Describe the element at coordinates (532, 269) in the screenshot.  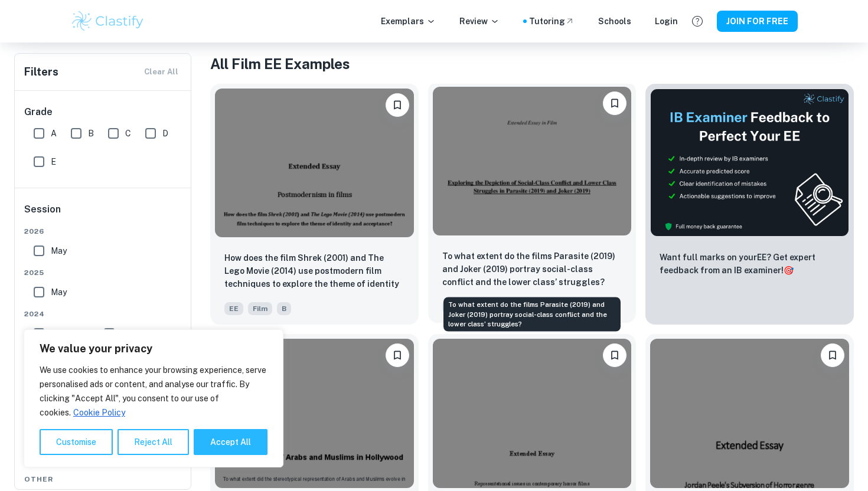
I see `p: To what extent do the films Parasite (2019) and Joker (2019) portray social-class conflict and th...` at that location.